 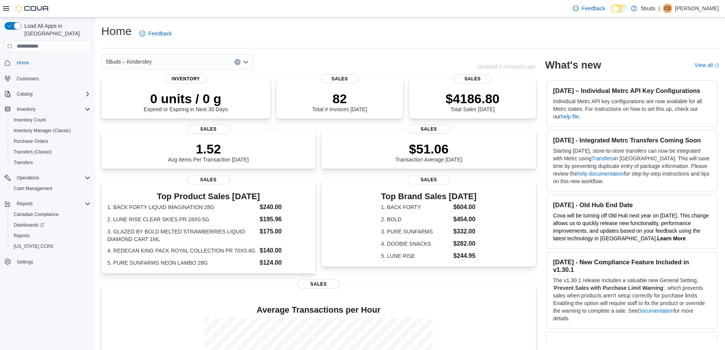 I want to click on span: Feedback, so click(x=593, y=8).